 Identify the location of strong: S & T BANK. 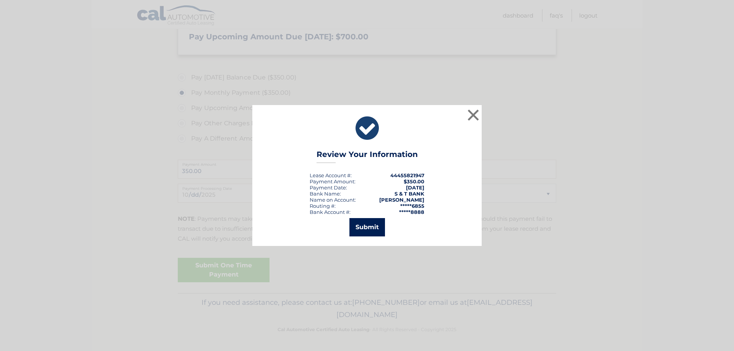
(410, 194).